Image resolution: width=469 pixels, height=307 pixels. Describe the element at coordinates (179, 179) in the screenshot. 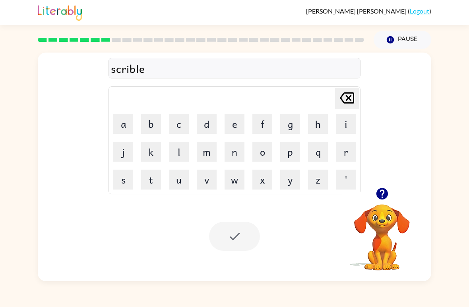

I see `button: u` at that location.